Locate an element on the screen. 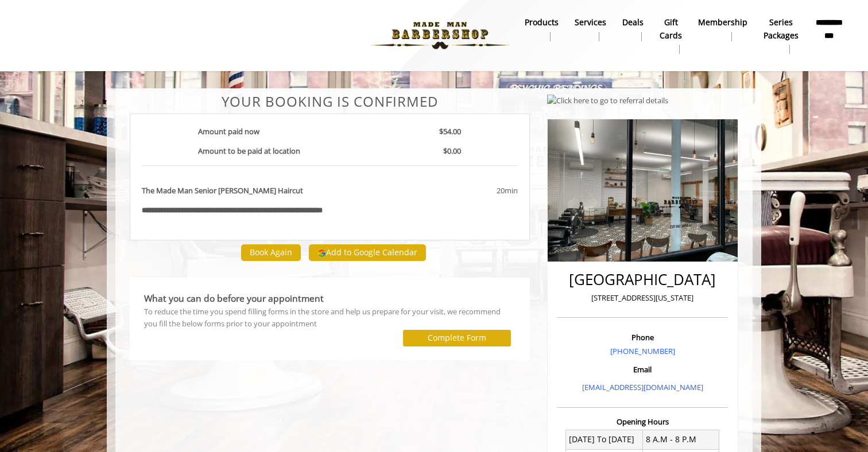 This screenshot has height=452, width=868. button: Complete Form is located at coordinates (457, 338).